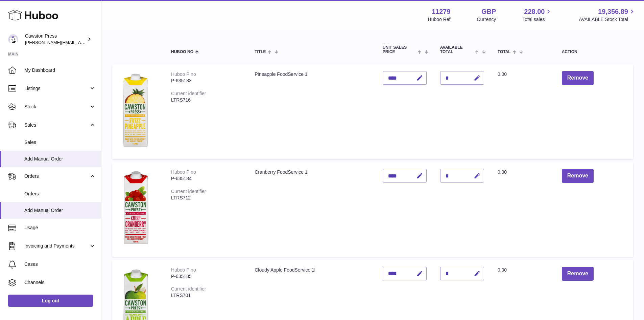  I want to click on a: 228.00 Total sales, so click(537, 15).